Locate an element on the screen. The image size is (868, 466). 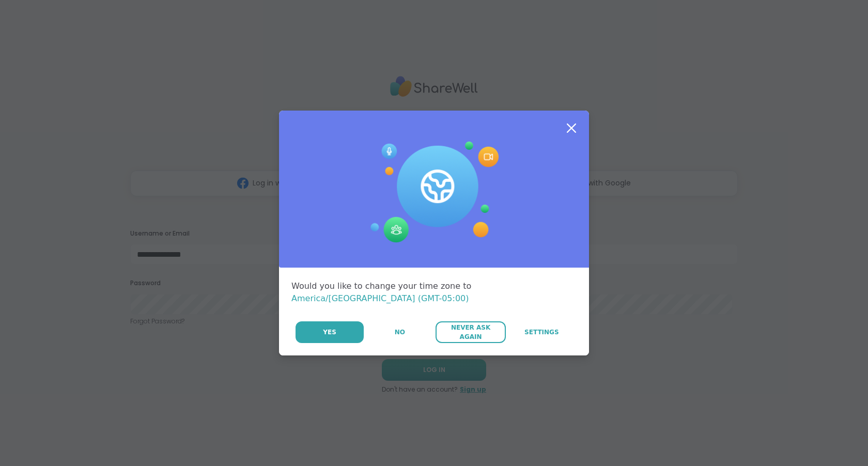
button: No is located at coordinates (399, 332).